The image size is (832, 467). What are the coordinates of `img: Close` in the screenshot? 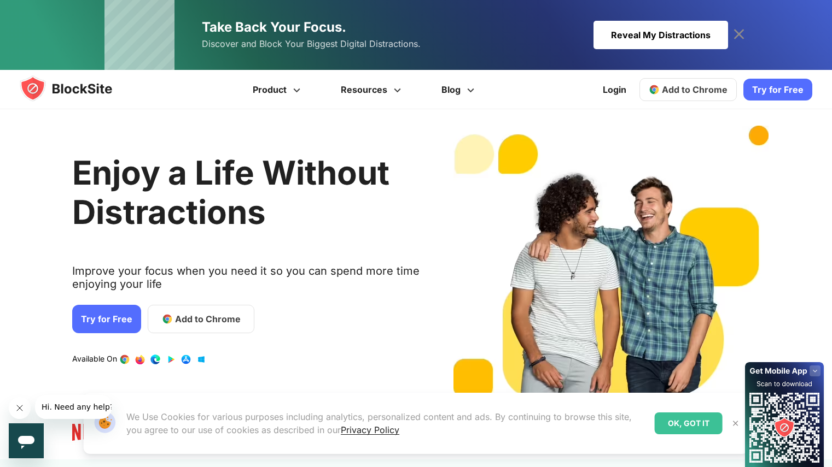 It's located at (735, 424).